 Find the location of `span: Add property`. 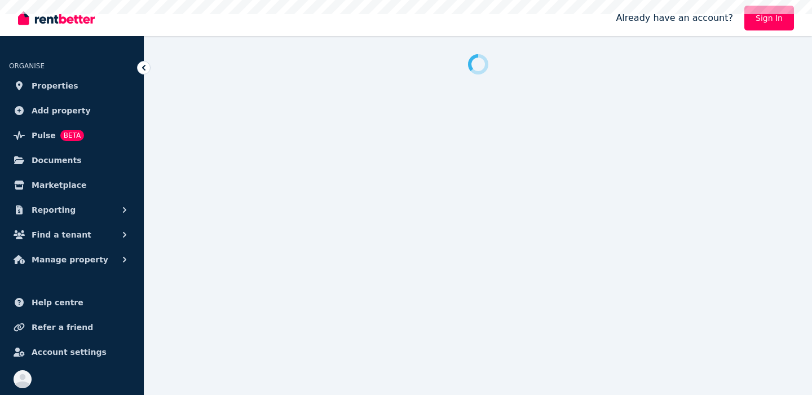

span: Add property is located at coordinates (61, 110).